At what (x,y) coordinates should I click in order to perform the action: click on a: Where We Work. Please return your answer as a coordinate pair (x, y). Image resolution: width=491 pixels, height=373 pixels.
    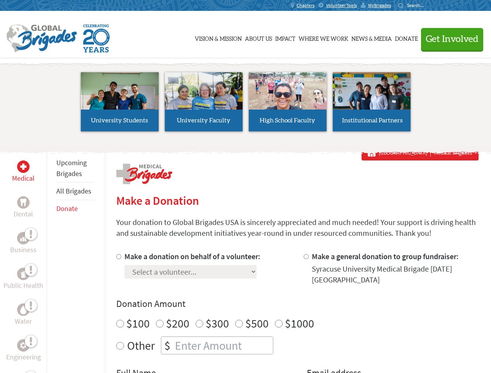
    Looking at the image, I should click on (323, 38).